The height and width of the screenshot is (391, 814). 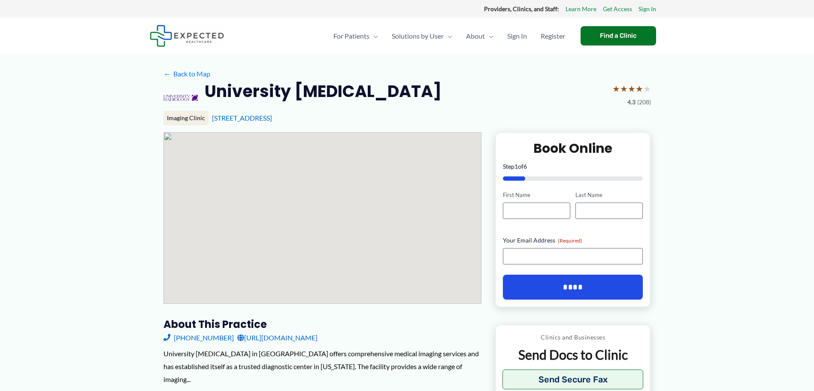 I want to click on div: Imaging Clinic, so click(x=186, y=118).